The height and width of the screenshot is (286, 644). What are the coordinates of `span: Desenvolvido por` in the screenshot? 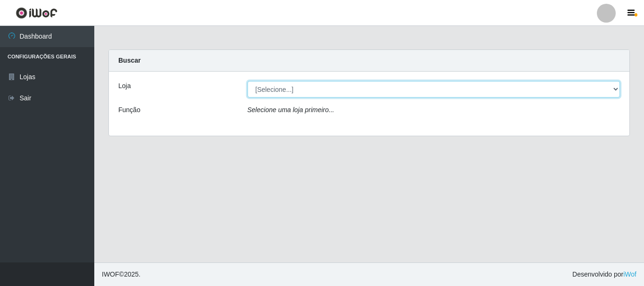 It's located at (604, 274).